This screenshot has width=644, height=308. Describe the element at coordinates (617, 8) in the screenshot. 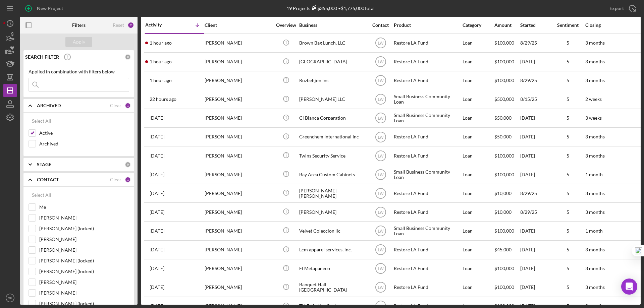

I see `div: Export` at that location.